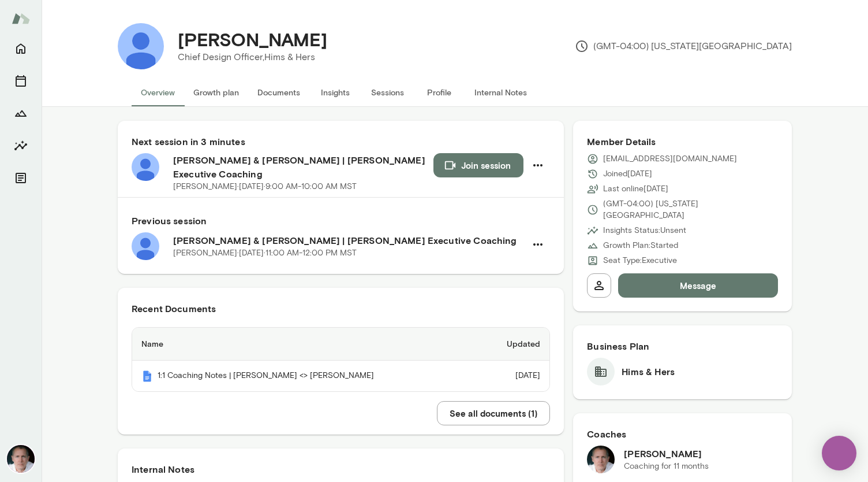  I want to click on h6: Business Plan, so click(682, 346).